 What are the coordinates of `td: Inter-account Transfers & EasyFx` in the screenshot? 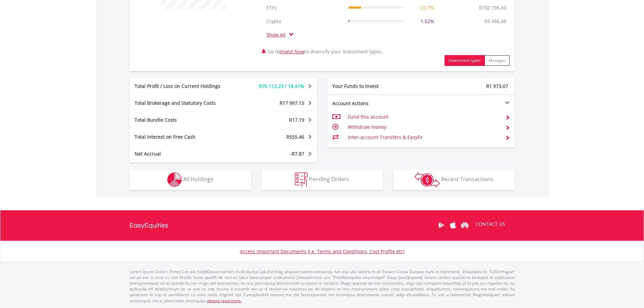 It's located at (424, 138).